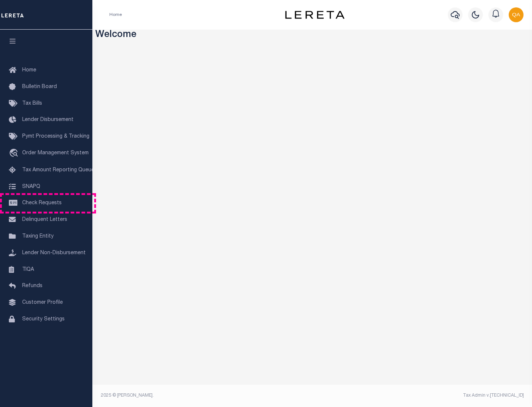 The image size is (532, 407). Describe the element at coordinates (40, 87) in the screenshot. I see `span: Bulletin Board` at that location.